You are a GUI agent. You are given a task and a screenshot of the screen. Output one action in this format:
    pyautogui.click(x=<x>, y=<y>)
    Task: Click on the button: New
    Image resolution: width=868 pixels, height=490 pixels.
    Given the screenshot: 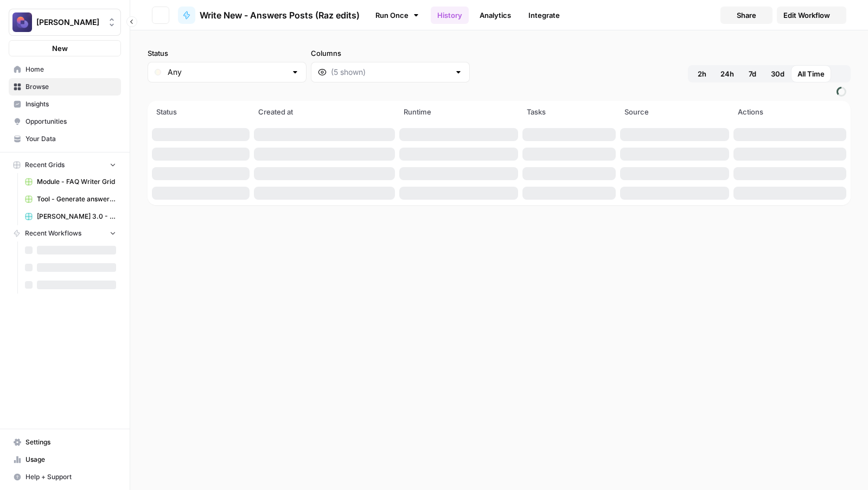 What is the action you would take?
    pyautogui.click(x=64, y=48)
    